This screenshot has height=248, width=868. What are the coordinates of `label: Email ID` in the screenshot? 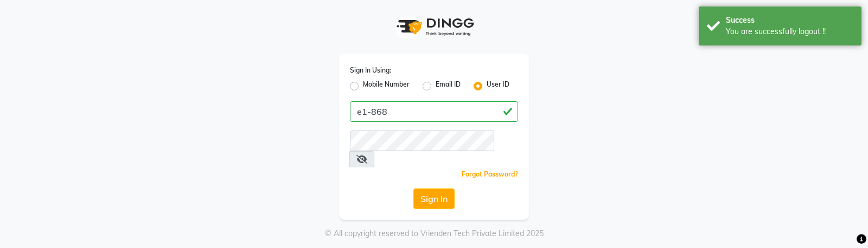 It's located at (448, 86).